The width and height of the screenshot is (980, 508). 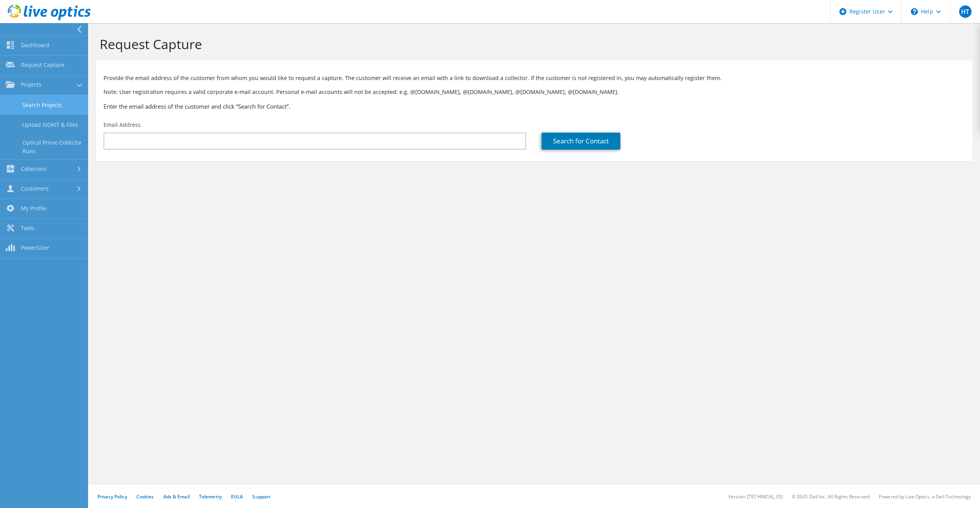 What do you see at coordinates (210, 496) in the screenshot?
I see `a: Telemetry` at bounding box center [210, 496].